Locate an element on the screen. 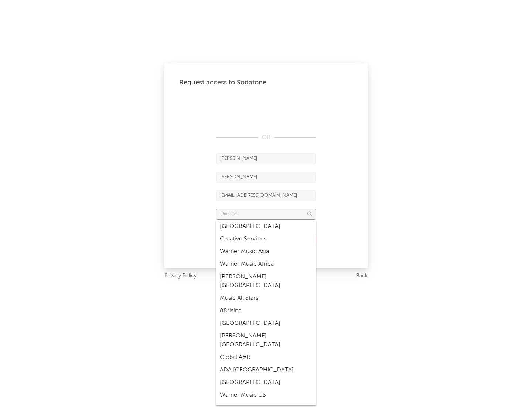  div: Warner Music US is located at coordinates (266, 395).